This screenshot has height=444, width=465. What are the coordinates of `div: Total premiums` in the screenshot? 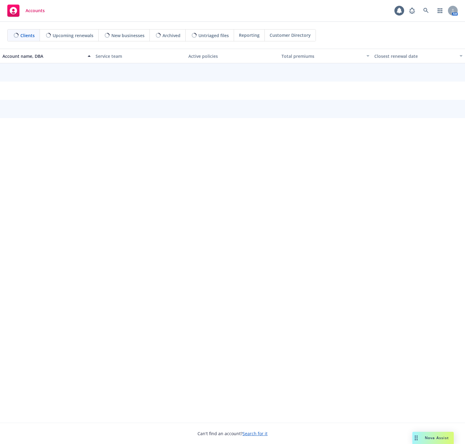 It's located at (323, 56).